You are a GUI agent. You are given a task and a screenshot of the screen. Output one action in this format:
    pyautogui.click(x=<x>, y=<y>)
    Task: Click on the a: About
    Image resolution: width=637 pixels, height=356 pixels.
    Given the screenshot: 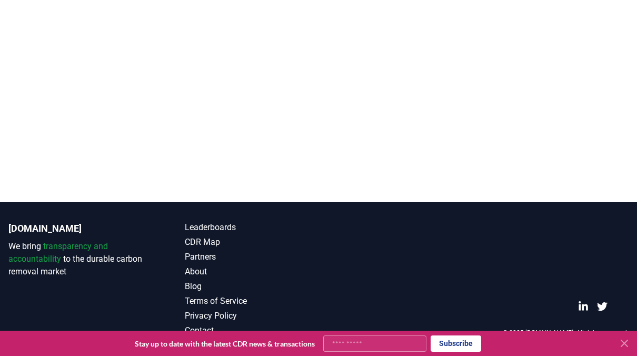 What is the action you would take?
    pyautogui.click(x=251, y=271)
    